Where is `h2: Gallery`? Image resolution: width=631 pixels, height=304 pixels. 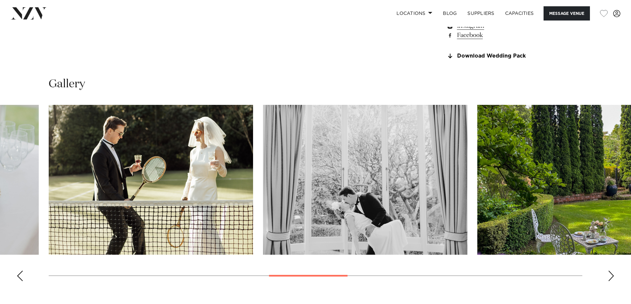
h2: Gallery is located at coordinates (67, 84).